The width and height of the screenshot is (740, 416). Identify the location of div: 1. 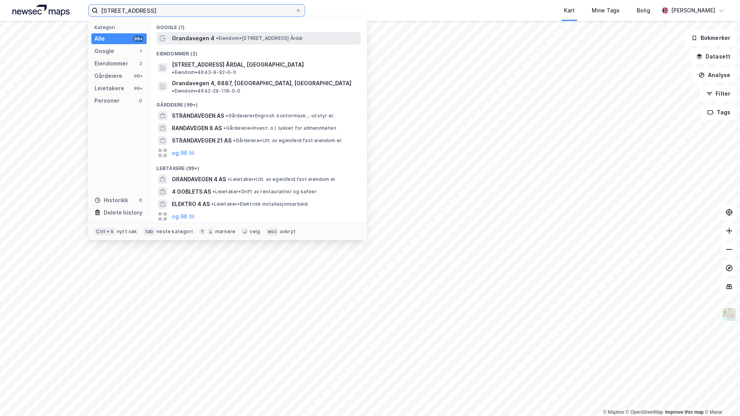
(141, 51).